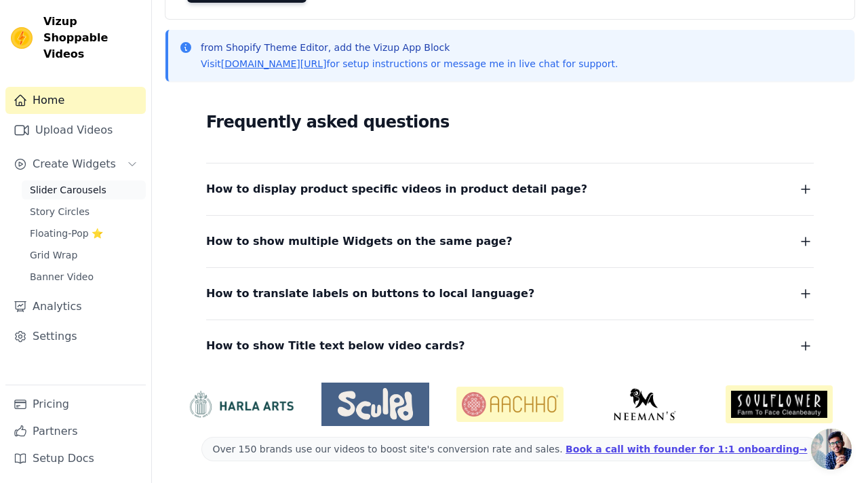  What do you see at coordinates (510, 122) in the screenshot?
I see `h2: Frequently asked questions` at bounding box center [510, 122].